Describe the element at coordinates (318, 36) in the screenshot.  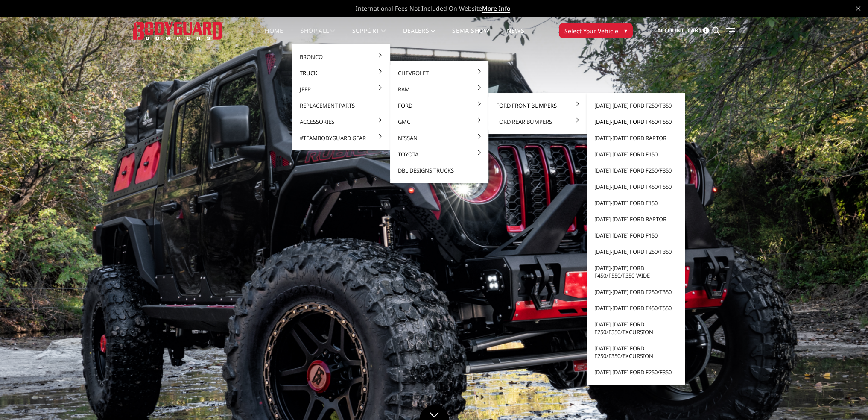
I see `a: shop all` at that location.